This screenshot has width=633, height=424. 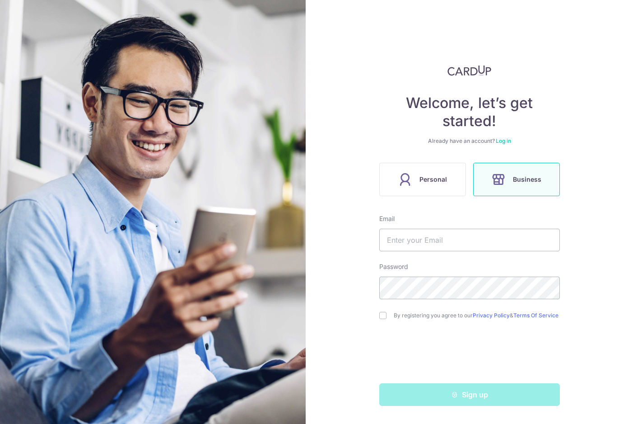 I want to click on a: Terms Of Service, so click(x=536, y=315).